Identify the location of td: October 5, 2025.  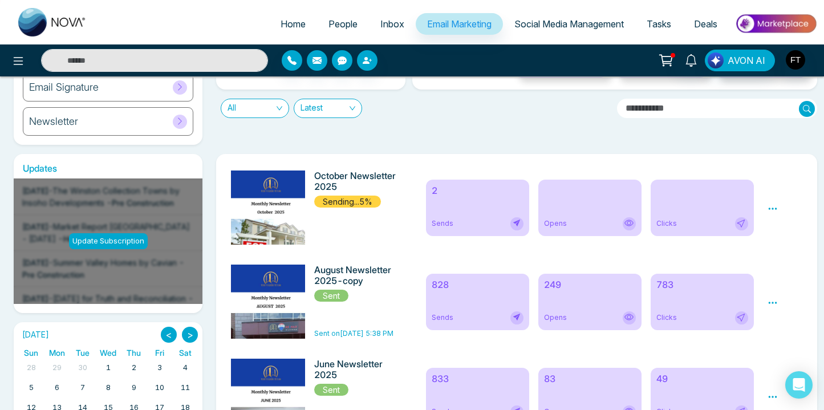
(31, 389).